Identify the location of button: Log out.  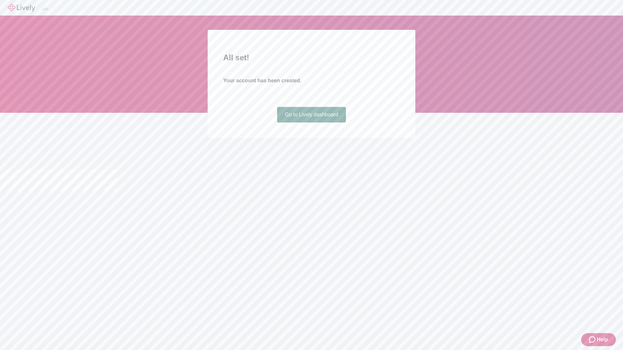
(45, 9).